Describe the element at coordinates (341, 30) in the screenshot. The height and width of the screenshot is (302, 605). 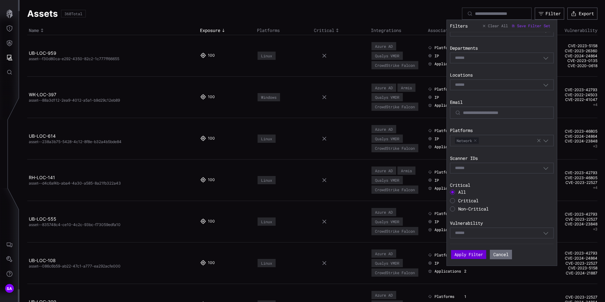
I see `div: Toggle sort direction` at that location.